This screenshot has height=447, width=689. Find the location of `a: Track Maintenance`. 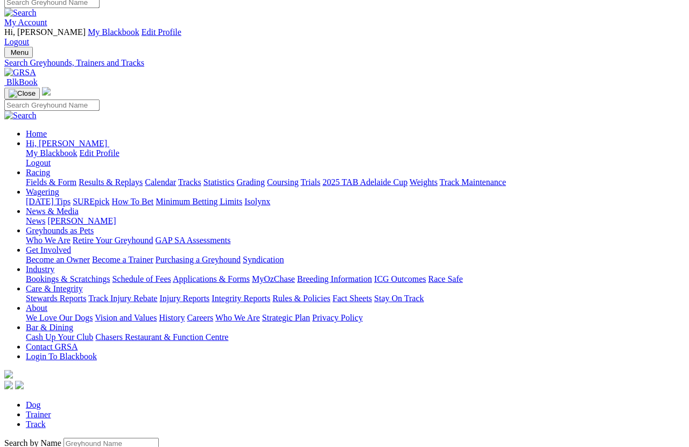

a: Track Maintenance is located at coordinates (473, 182).